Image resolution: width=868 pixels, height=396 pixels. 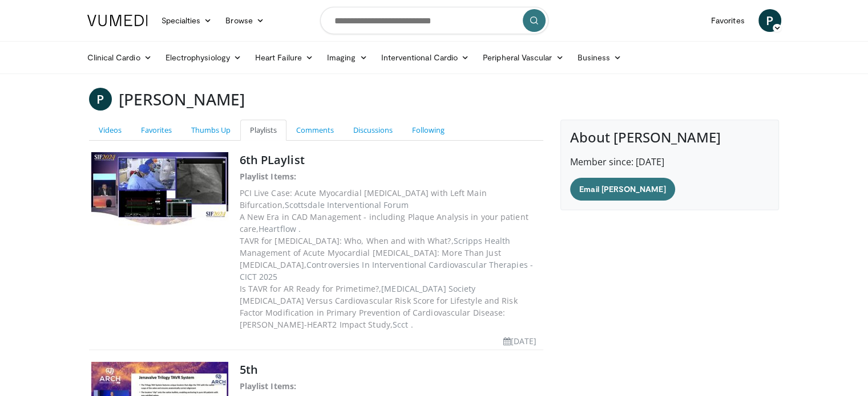 I want to click on a: Imaging, so click(x=347, y=57).